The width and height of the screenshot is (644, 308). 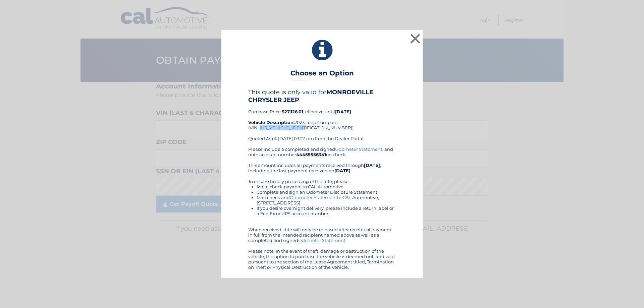 I want to click on li: Complete and sign an Odometer Disclosure Statement, so click(x=326, y=192).